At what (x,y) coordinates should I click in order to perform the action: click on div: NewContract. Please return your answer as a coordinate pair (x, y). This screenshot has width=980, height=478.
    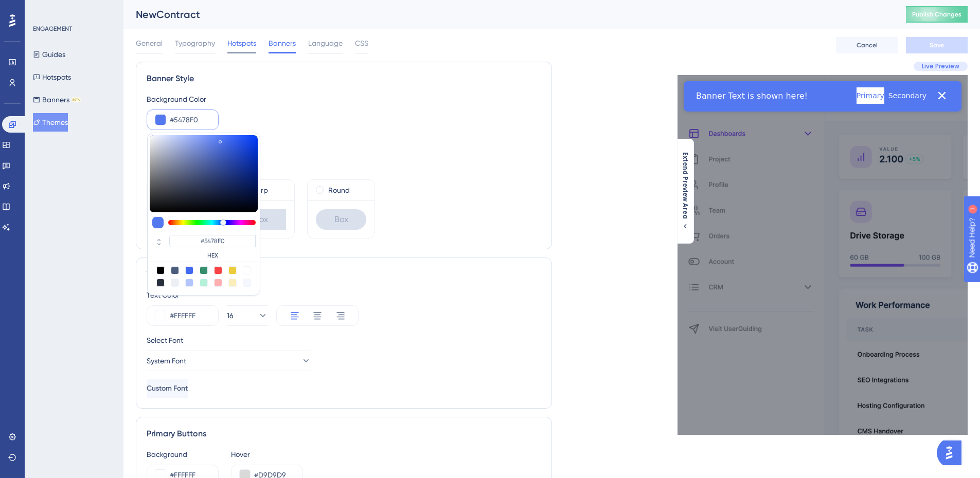
    Looking at the image, I should click on (508, 14).